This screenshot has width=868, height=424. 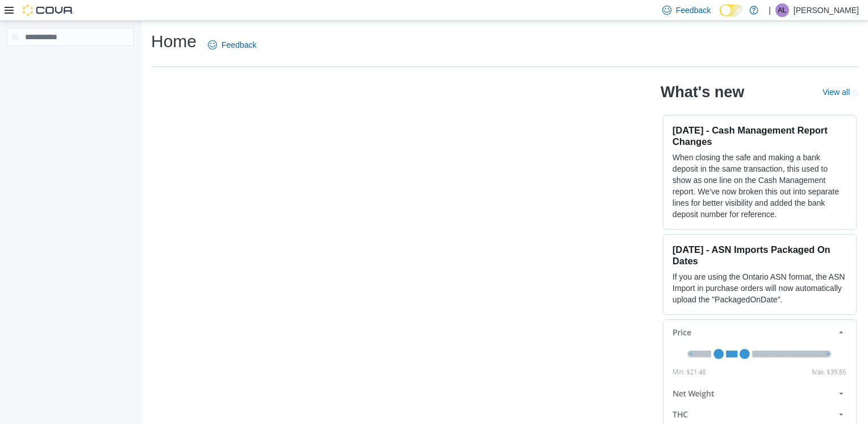 I want to click on h2: What's new, so click(x=702, y=92).